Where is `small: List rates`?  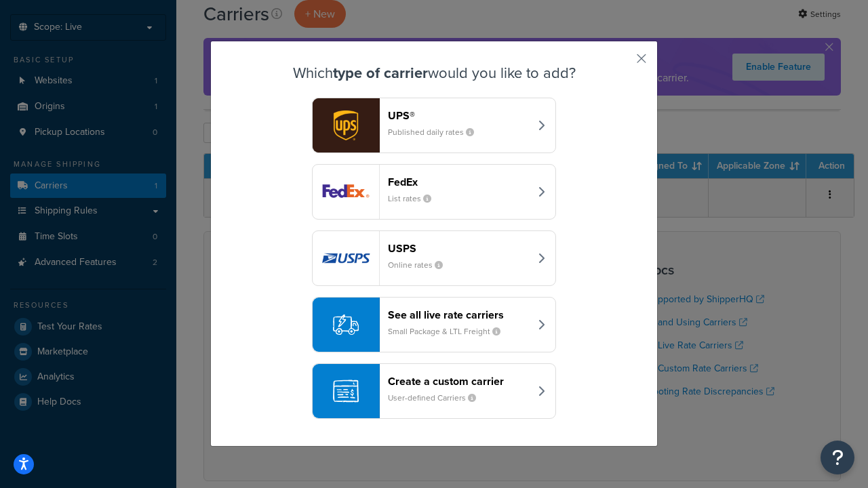 small: List rates is located at coordinates (415, 199).